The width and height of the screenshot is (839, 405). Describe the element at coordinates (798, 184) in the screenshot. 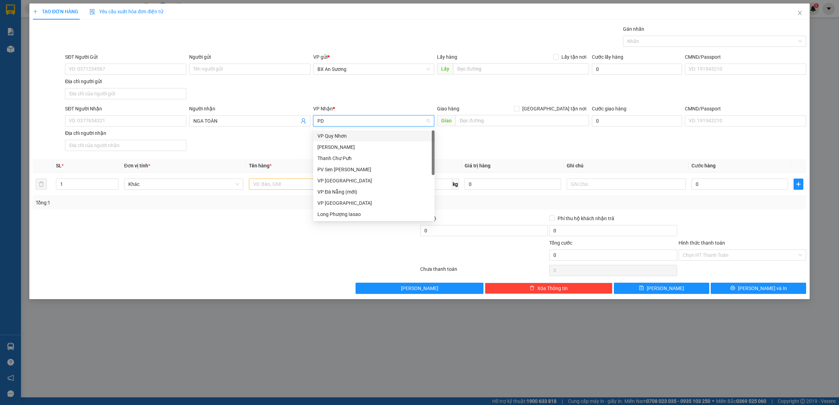

I see `button: plus` at that location.